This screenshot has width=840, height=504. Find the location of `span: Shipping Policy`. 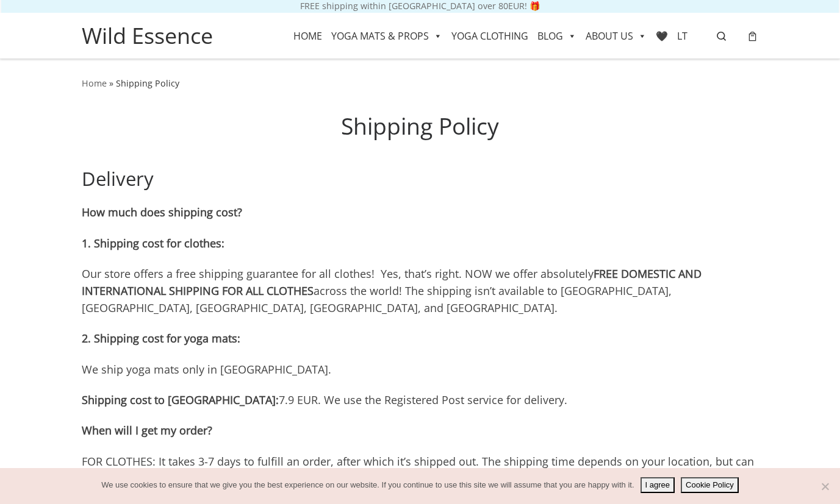

span: Shipping Policy is located at coordinates (147, 83).